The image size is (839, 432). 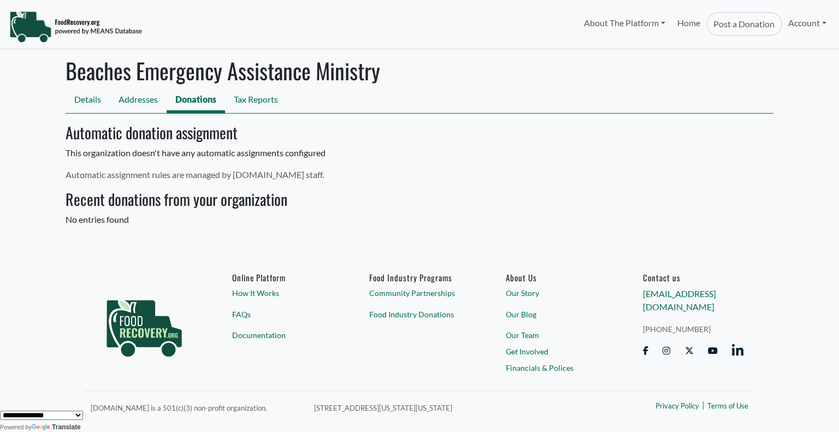 I want to click on a: Documentation, so click(x=282, y=335).